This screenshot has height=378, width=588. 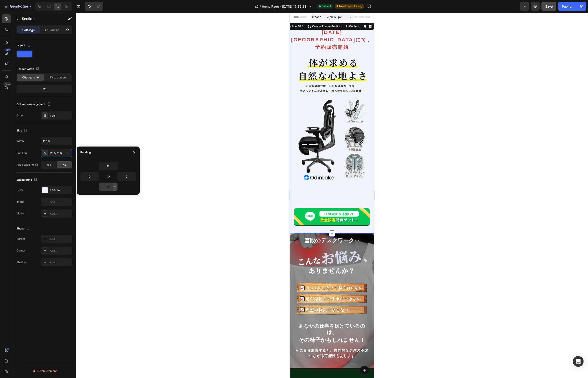 What do you see at coordinates (7, 49) in the screenshot?
I see `div: 450` at bounding box center [7, 49].